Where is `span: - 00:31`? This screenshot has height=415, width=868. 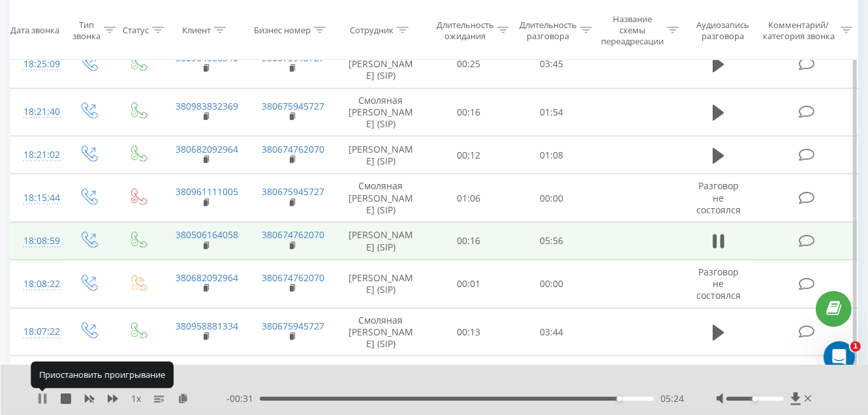
span: - 00:31 is located at coordinates (242, 399).